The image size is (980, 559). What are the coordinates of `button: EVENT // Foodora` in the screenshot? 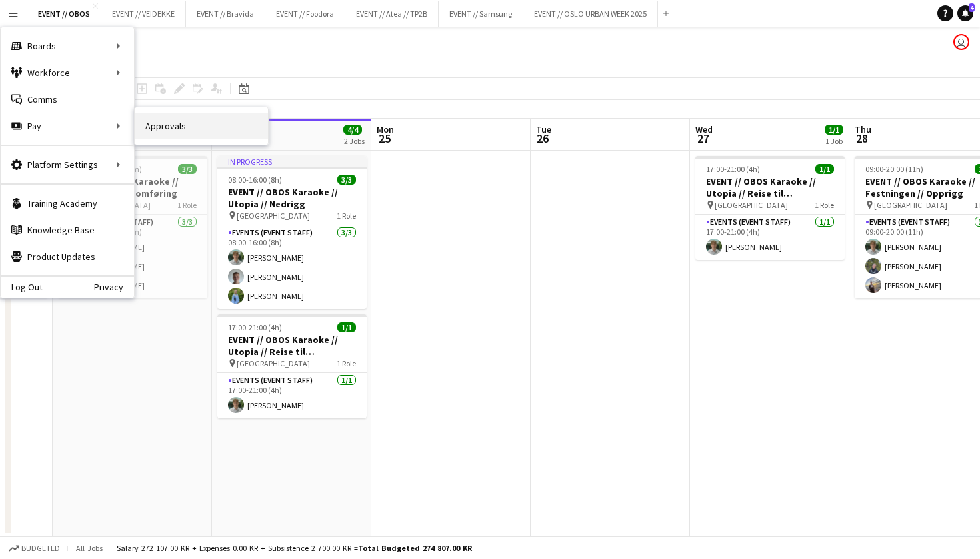 It's located at (305, 13).